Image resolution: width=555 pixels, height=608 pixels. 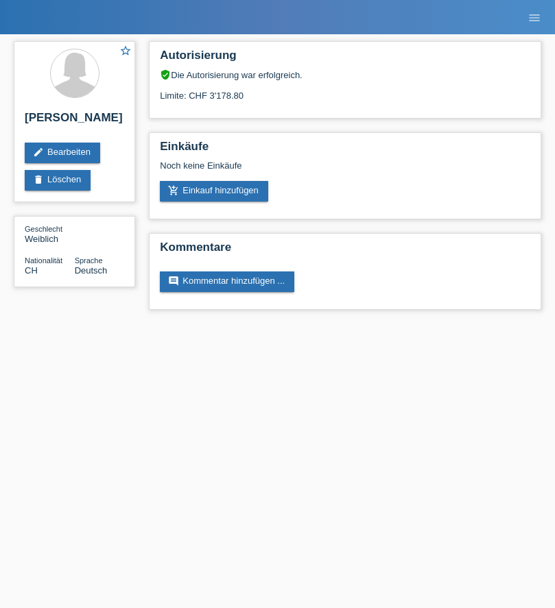 I want to click on i: star_border, so click(x=125, y=51).